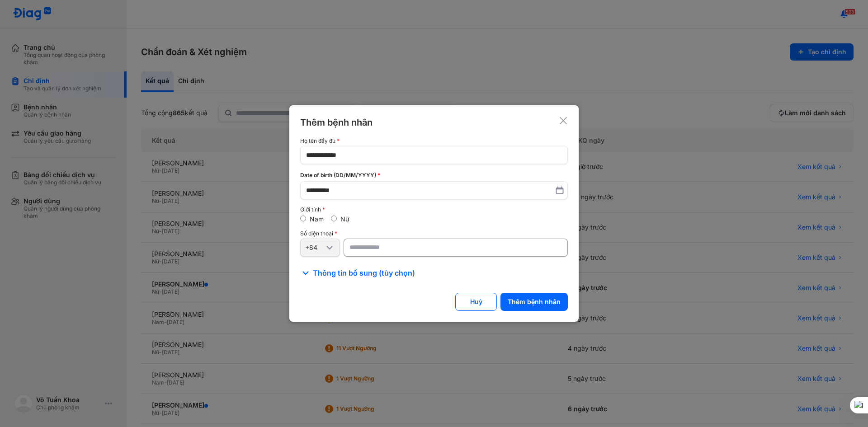 This screenshot has width=868, height=427. Describe the element at coordinates (434, 234) in the screenshot. I see `div: Số điện thoại` at that location.